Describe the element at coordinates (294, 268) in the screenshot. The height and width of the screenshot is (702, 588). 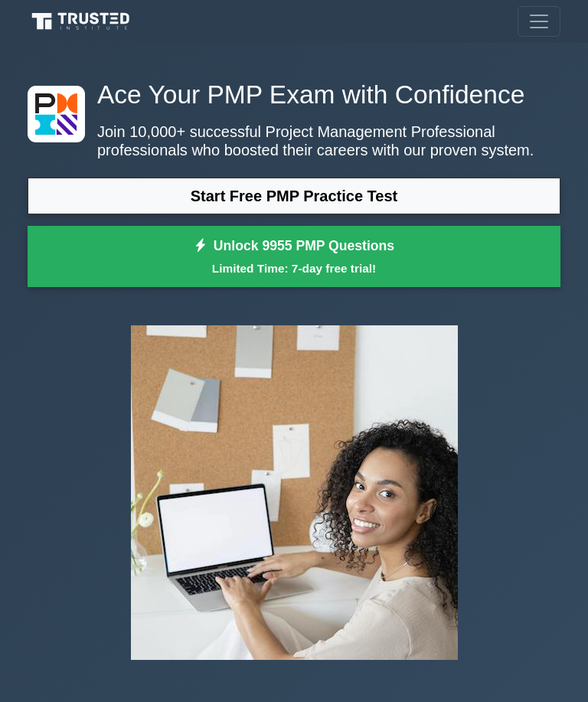
I see `small: Limited Time: 7-day free trial!` at that location.